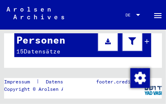 This screenshot has width=166, height=104. I want to click on mat-icon: Side nav toggle icon, so click(158, 16).